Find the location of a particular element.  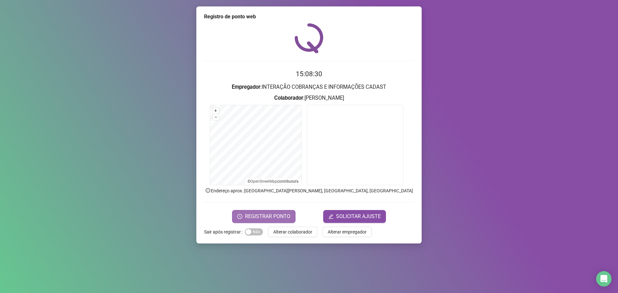

h3: : INTERAÇÃO COBRANÇAS E INFORMAÇÕES CADAST is located at coordinates (309, 87).